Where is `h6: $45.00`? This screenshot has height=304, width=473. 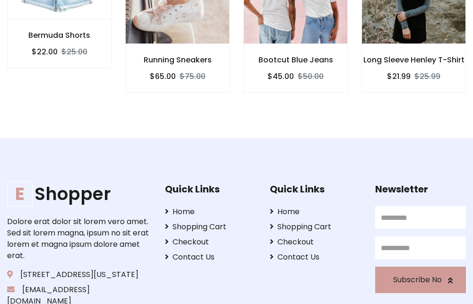 h6: $45.00 is located at coordinates (281, 76).